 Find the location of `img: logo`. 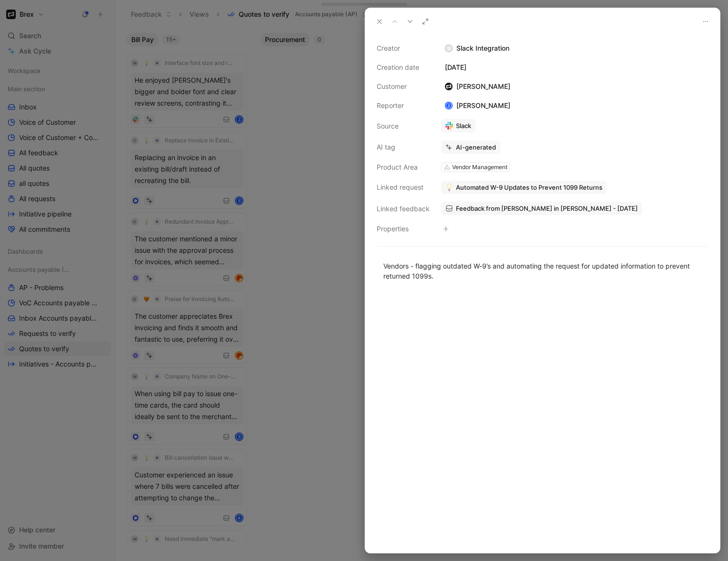

img: logo is located at coordinates (449, 86).